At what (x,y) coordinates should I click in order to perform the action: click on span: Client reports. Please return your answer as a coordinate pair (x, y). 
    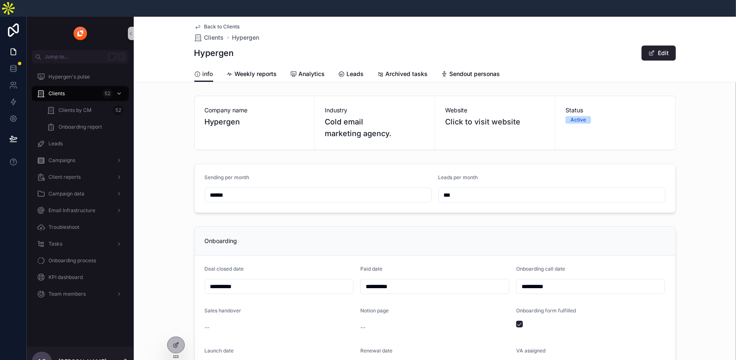
    Looking at the image, I should click on (64, 177).